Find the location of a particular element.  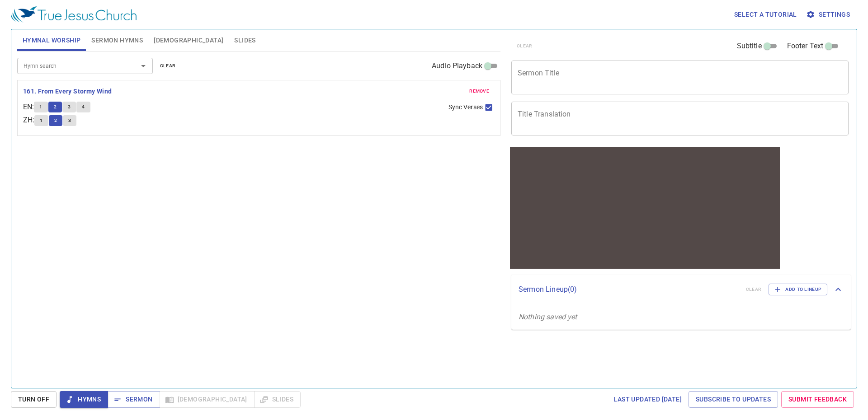

p: EN : is located at coordinates (28, 107).